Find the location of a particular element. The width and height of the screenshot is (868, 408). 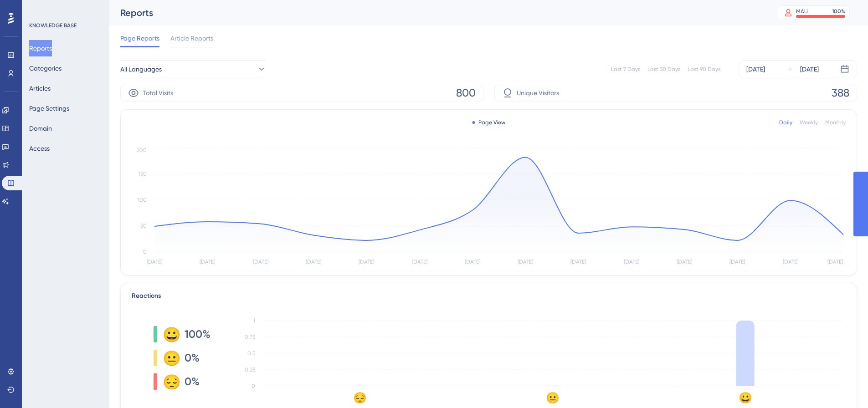

div: 100 % is located at coordinates (838, 11).